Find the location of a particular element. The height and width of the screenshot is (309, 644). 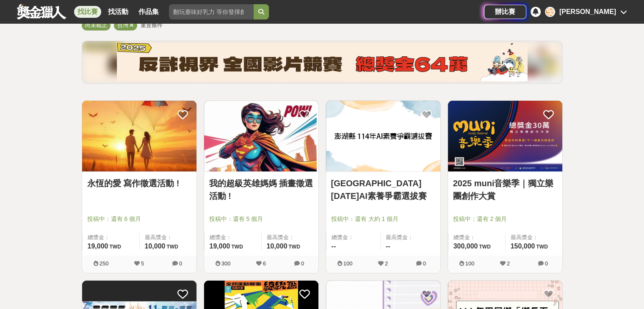

span: 尚未截止 is located at coordinates (96, 25).